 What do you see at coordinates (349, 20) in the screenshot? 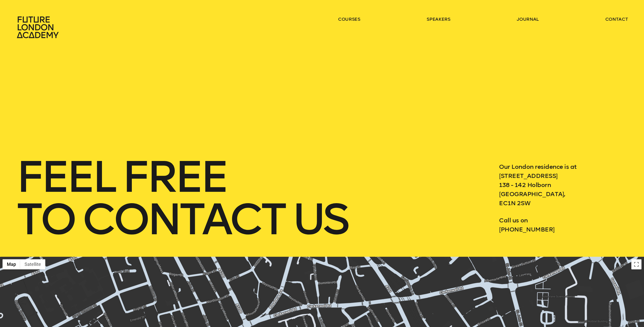
I see `a: courses` at bounding box center [349, 20].